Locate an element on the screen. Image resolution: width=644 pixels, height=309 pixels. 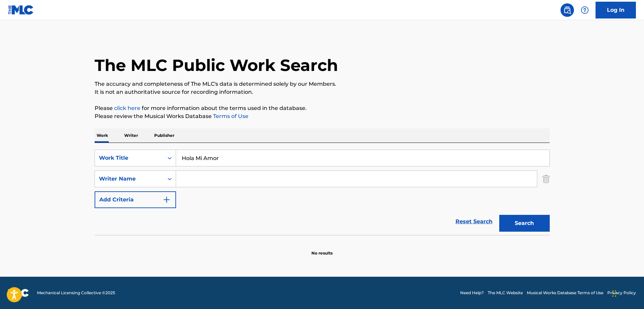
p: It is not an authoritative source for recording information. is located at coordinates (322, 92).